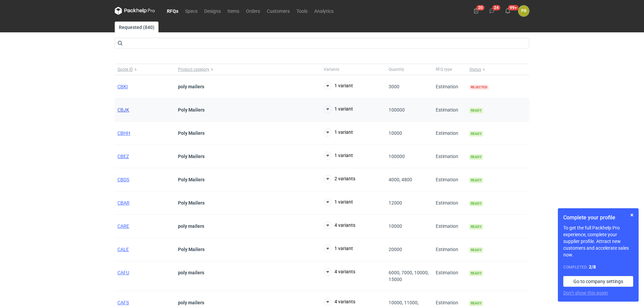  Describe the element at coordinates (123, 273) in the screenshot. I see `a: CAFU` at that location.